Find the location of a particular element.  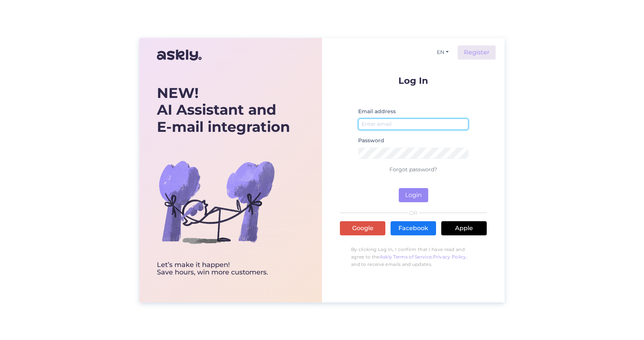

a: Apple is located at coordinates (464, 228).